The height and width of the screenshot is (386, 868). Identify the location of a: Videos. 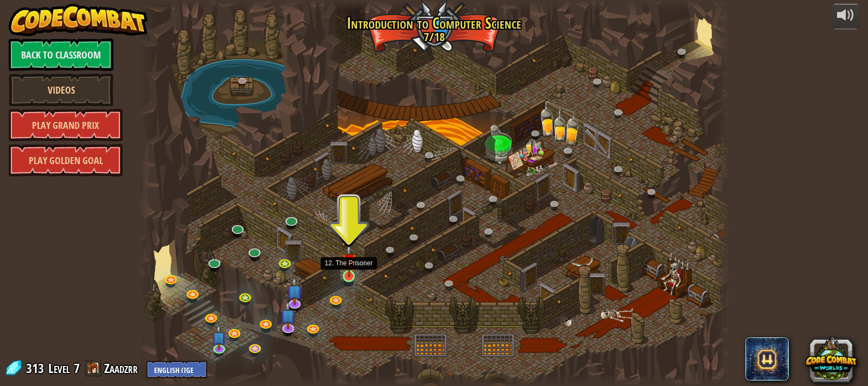
(60, 90).